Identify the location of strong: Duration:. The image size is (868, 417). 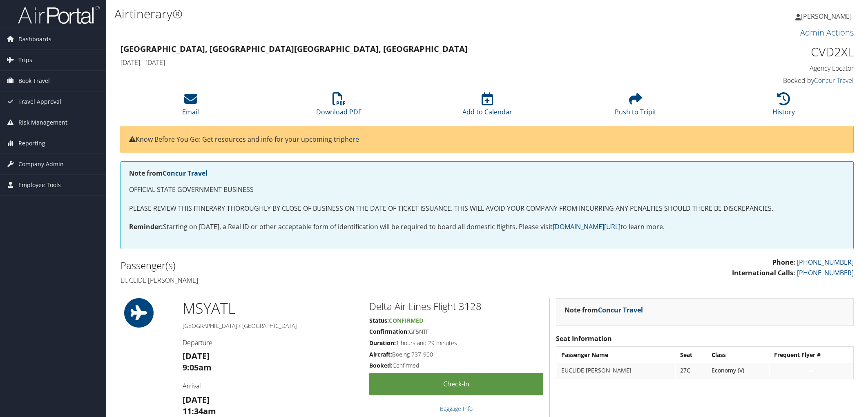
(382, 342).